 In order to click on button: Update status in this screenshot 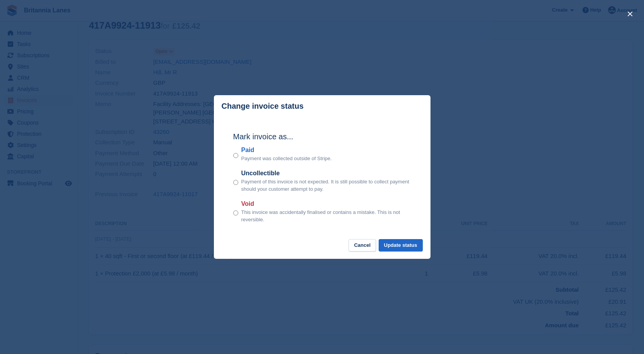, I will do `click(401, 245)`.